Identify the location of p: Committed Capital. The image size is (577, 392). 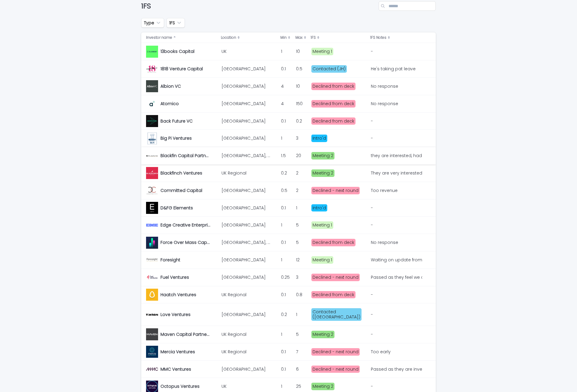
(182, 190).